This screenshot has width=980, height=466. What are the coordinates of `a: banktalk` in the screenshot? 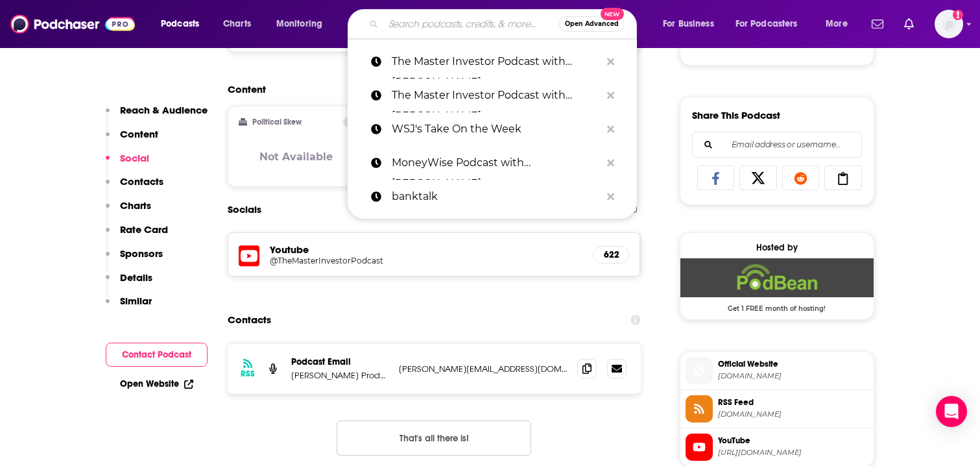 It's located at (492, 196).